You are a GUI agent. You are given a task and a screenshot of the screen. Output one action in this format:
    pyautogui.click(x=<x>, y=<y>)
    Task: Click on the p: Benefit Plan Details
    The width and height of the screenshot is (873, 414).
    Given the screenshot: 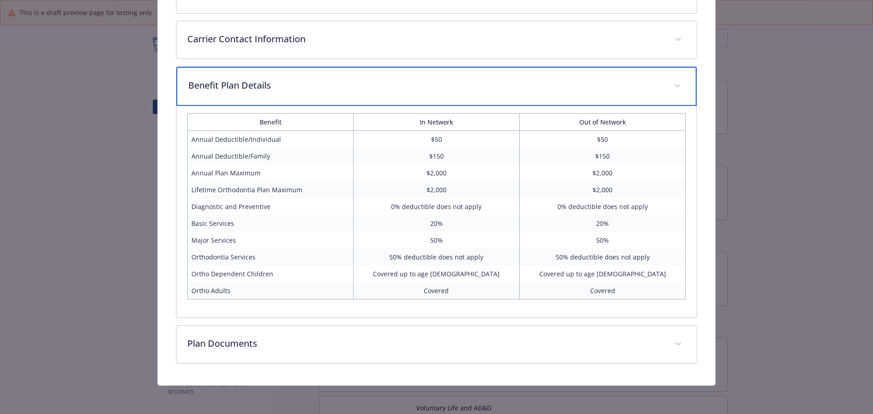 What is the action you would take?
    pyautogui.click(x=426, y=85)
    